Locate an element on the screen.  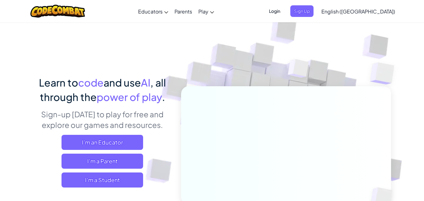
span: I'm a Student is located at coordinates (102, 180).